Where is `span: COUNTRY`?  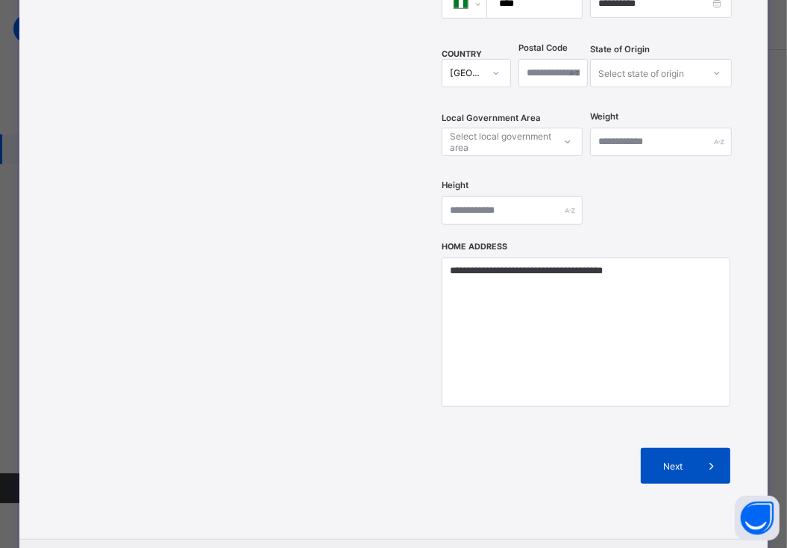
span: COUNTRY is located at coordinates (462, 54).